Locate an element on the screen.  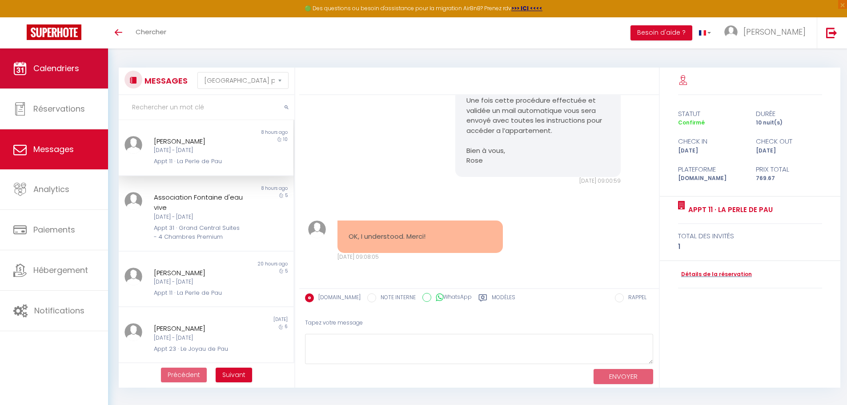
input: Rechercher un mot clé is located at coordinates (206, 108).